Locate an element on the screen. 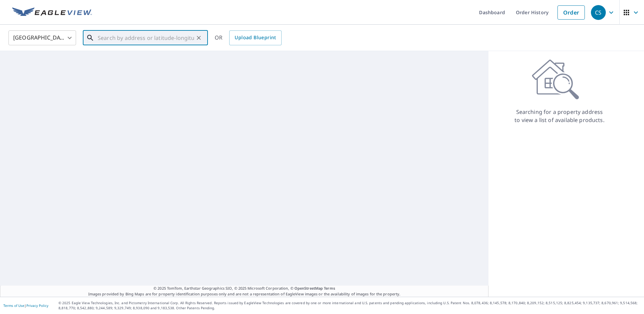  button: Clear is located at coordinates (198, 38).